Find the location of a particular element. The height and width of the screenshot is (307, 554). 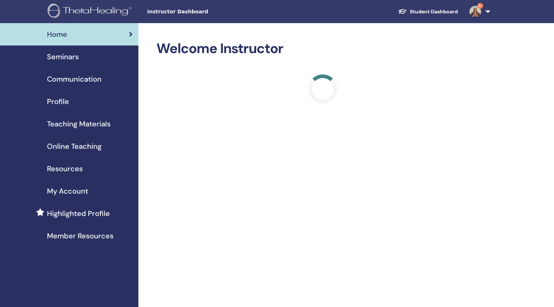

span: Home is located at coordinates (57, 34).